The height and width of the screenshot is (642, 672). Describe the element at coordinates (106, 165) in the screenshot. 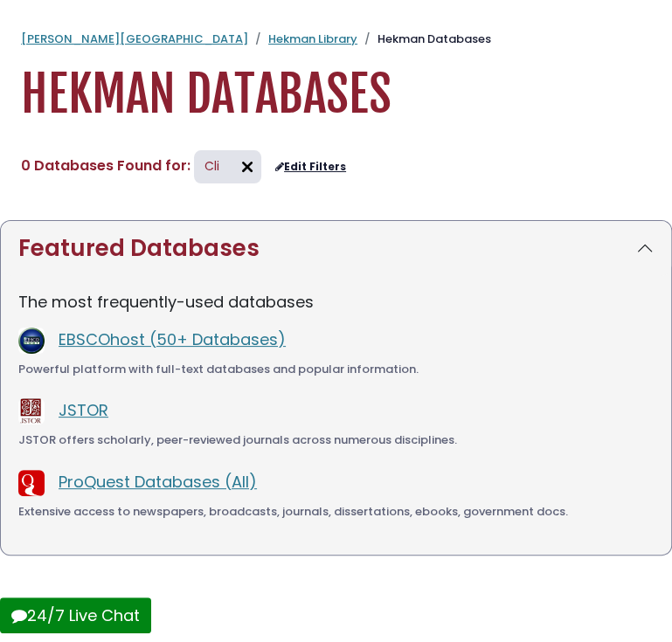

I see `span: 0 Databases Found for:` at that location.